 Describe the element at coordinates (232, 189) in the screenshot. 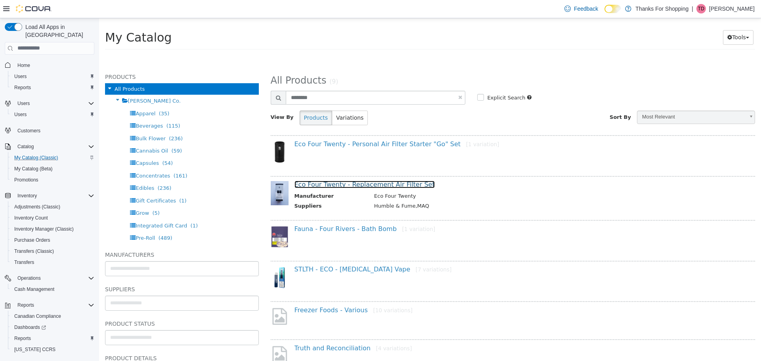

I see `th: Suppliers` at that location.